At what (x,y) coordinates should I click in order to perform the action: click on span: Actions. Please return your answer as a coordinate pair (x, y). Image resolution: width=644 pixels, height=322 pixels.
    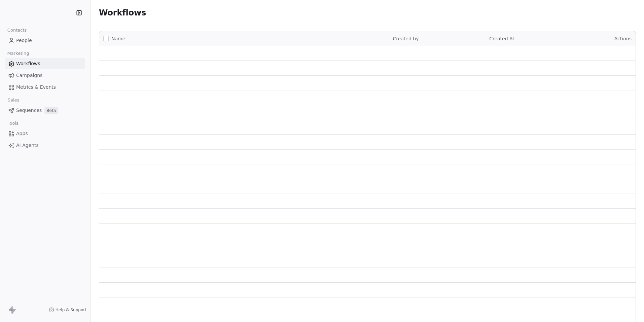
    Looking at the image, I should click on (623, 39).